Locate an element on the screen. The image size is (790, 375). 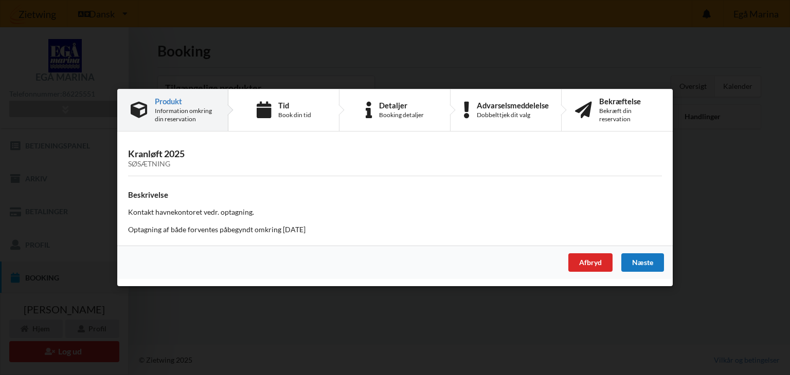
div: Booking detaljer is located at coordinates (401, 115).